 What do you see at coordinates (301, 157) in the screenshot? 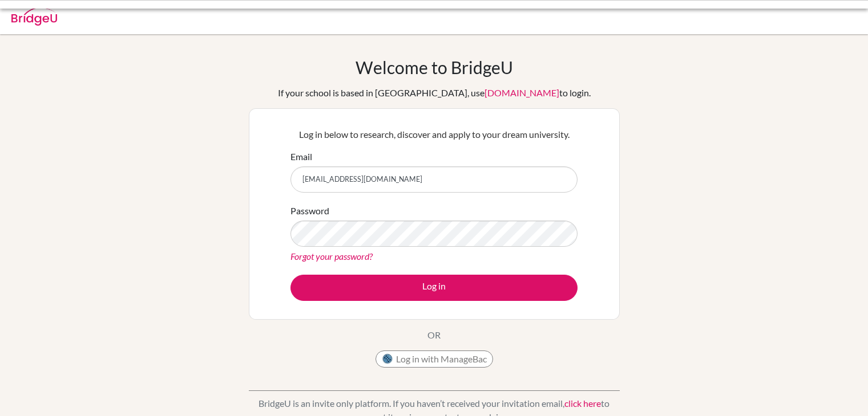
I see `label: Email` at bounding box center [301, 157].